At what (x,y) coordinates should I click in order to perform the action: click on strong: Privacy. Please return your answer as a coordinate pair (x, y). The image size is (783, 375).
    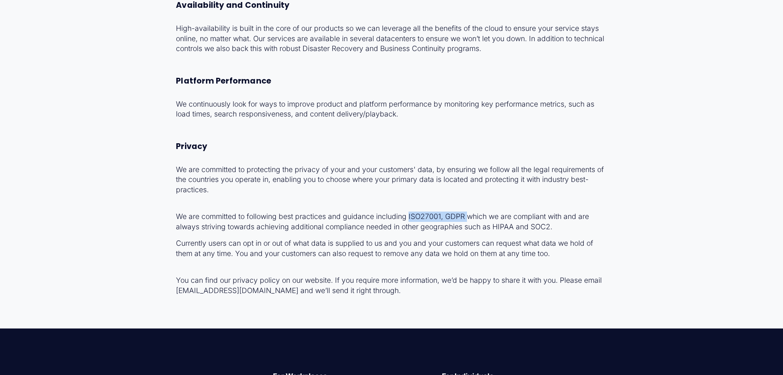
    Looking at the image, I should click on (192, 146).